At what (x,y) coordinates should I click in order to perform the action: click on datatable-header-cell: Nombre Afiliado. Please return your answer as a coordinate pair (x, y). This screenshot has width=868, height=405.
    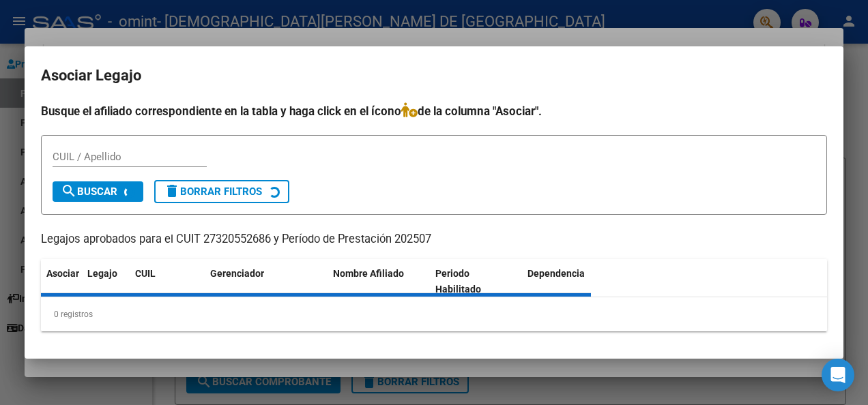
    Looking at the image, I should click on (378, 281).